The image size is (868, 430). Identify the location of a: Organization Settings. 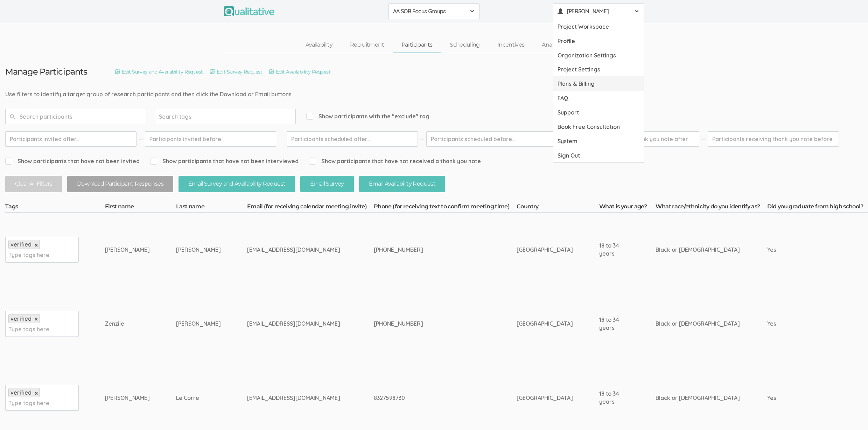
(599, 55).